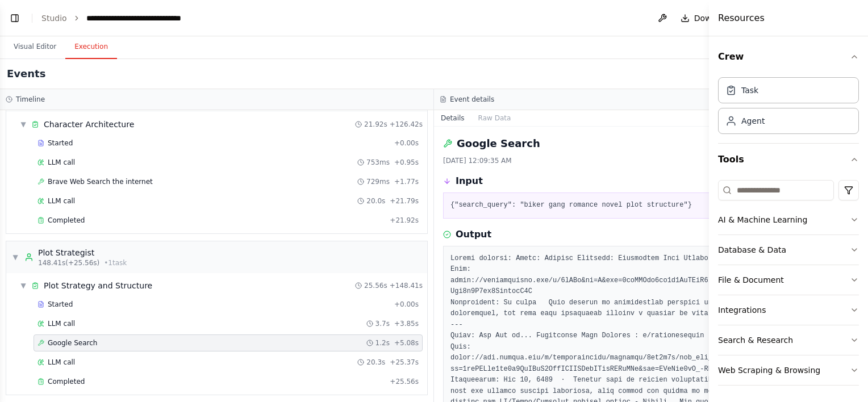  I want to click on span: 729ms, so click(378, 182).